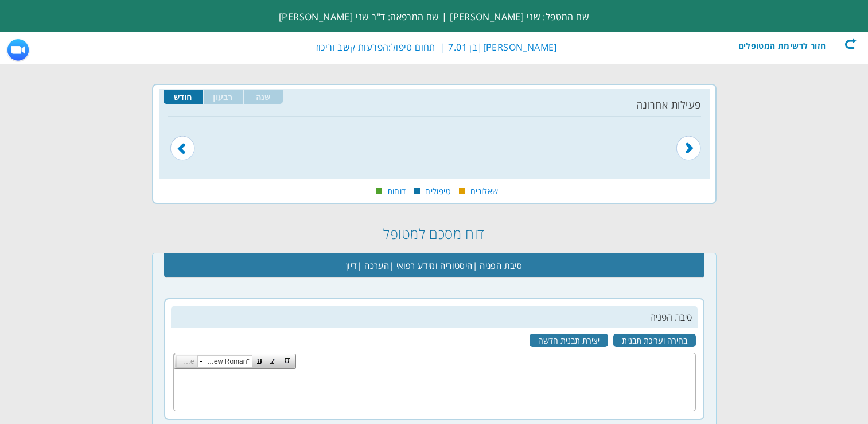  I want to click on span: סיבת הפניה |, so click(497, 265).